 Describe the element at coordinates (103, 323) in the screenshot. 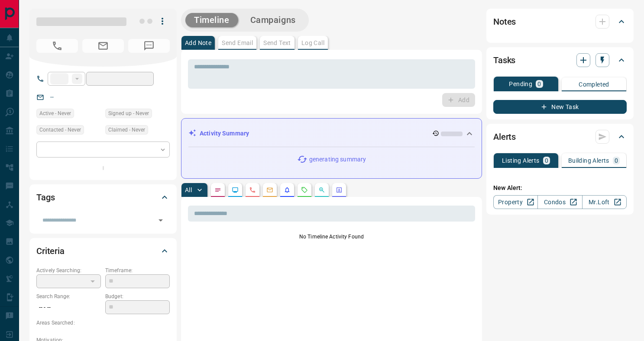

I see `p: Areas Searched:` at that location.